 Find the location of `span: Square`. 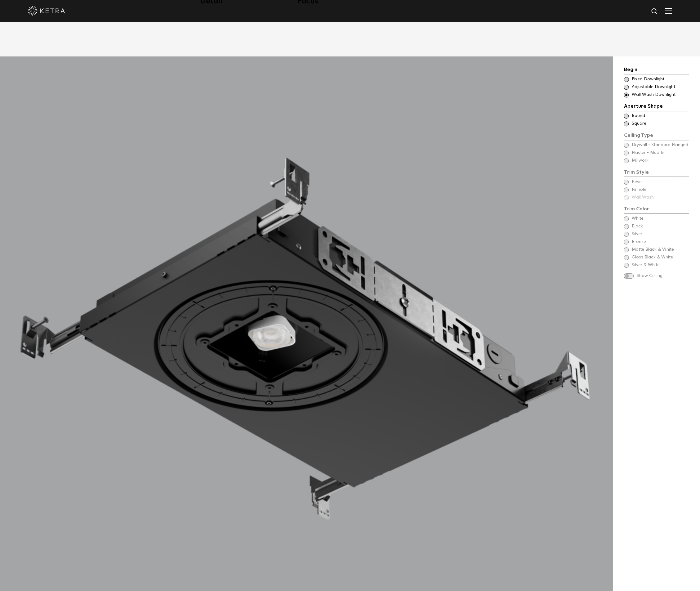

span: Square is located at coordinates (660, 124).